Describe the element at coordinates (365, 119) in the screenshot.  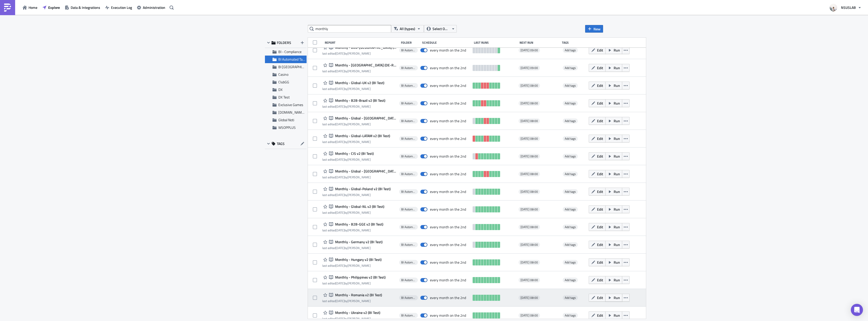
I see `span: Monthly - Global - Canada - Rest v2 (BI Test)` at that location.